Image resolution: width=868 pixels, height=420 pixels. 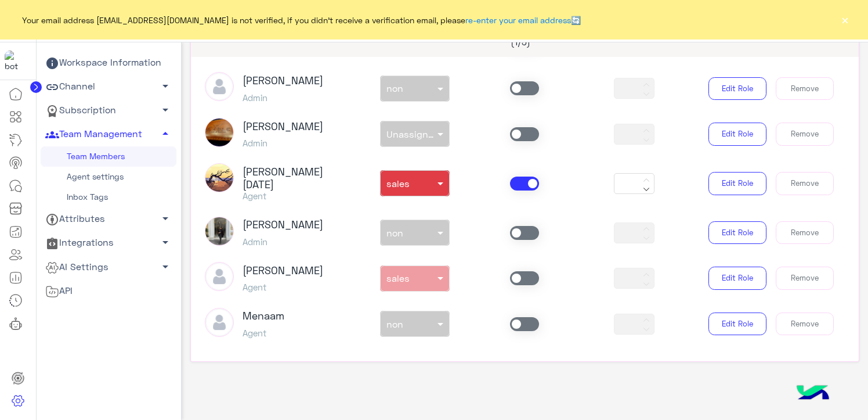 What do you see at coordinates (108, 197) in the screenshot?
I see `a: Inbox Tags` at bounding box center [108, 197].